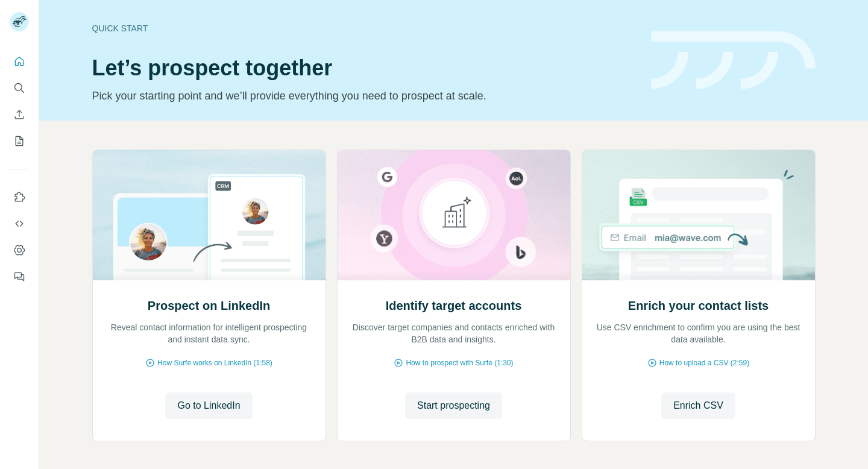 The width and height of the screenshot is (868, 469). I want to click on button: Dashboard, so click(19, 250).